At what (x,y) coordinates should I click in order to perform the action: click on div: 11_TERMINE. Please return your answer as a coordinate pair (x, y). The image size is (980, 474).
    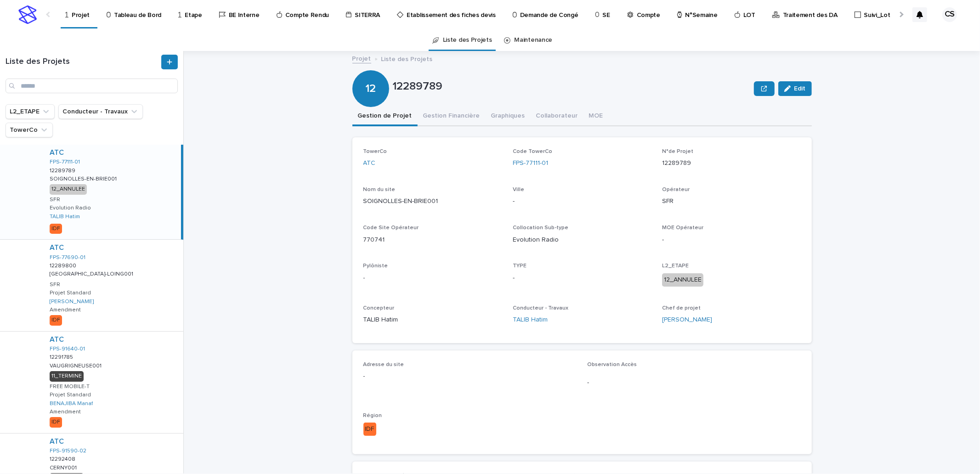
    Looking at the image, I should click on (67, 377).